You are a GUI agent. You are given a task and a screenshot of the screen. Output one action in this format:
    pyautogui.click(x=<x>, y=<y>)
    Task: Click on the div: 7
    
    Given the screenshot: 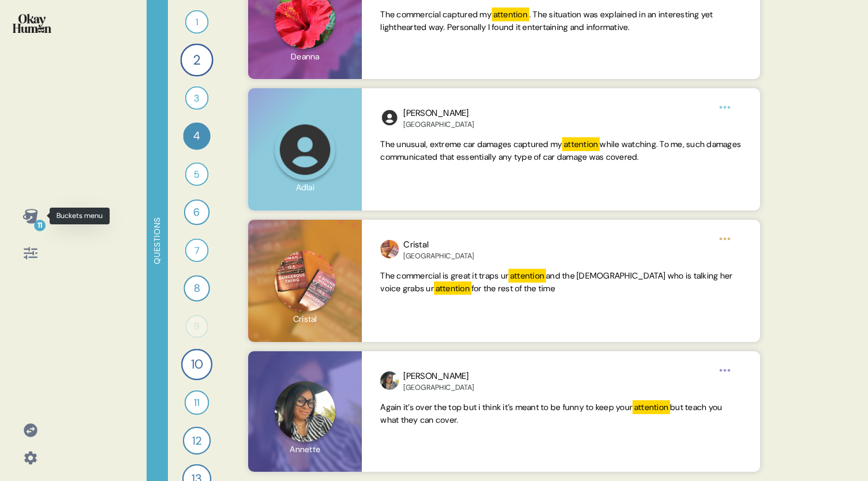 What is the action you would take?
    pyautogui.click(x=197, y=250)
    